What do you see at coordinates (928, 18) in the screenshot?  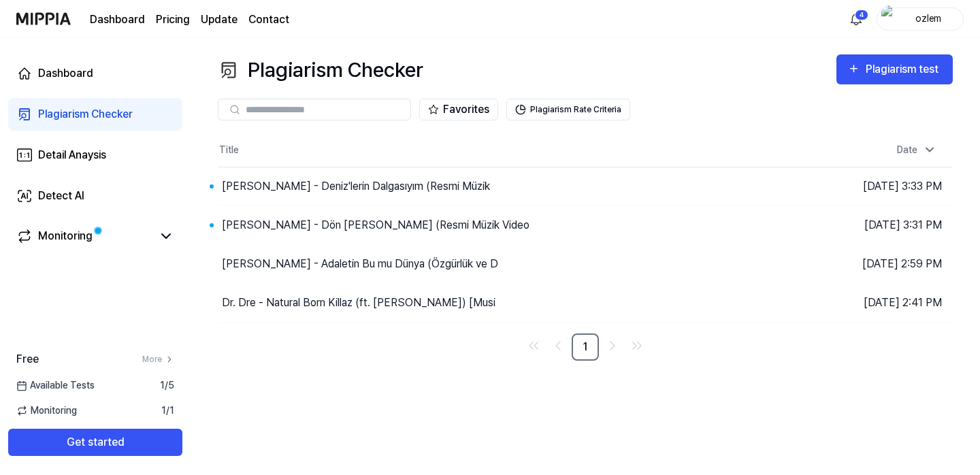 I see `div: ozlem` at bounding box center [928, 18].